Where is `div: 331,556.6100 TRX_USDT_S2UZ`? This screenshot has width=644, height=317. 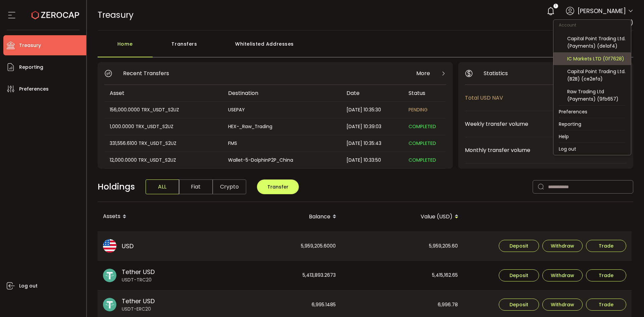
div: 331,556.6100 TRX_USDT_S2UZ is located at coordinates (163, 143).